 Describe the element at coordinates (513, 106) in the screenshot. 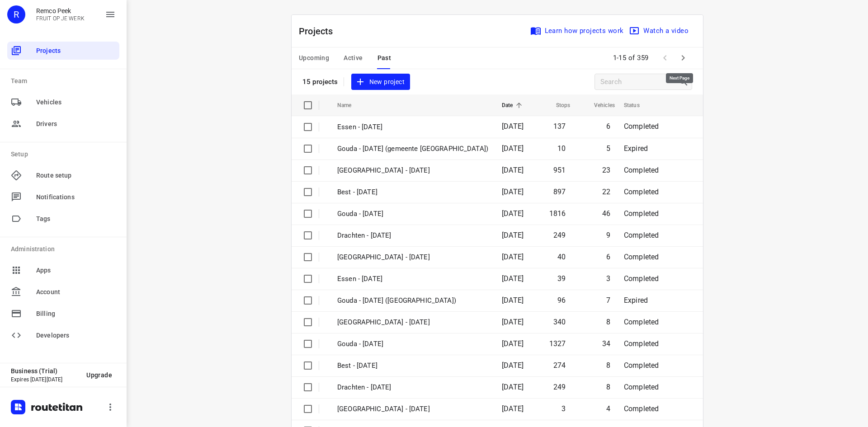

I see `span: Date` at that location.